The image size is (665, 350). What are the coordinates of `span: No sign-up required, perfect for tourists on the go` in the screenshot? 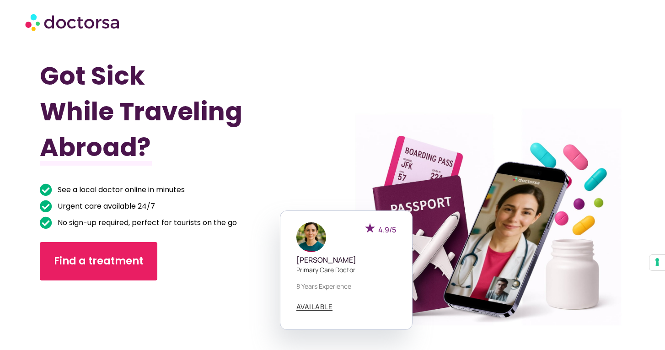 It's located at (146, 223).